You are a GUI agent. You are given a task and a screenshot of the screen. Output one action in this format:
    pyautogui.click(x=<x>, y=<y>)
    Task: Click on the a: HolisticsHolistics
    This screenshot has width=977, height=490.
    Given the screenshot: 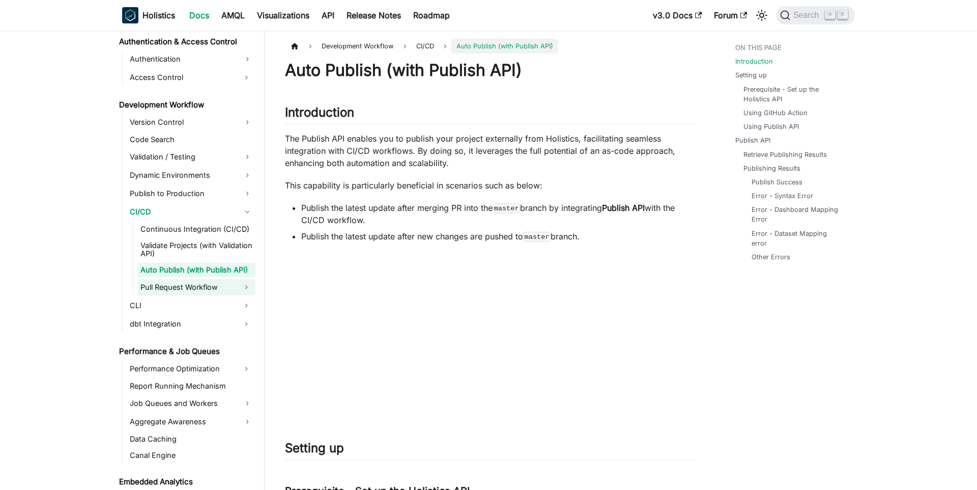 What is the action you would take?
    pyautogui.click(x=149, y=15)
    